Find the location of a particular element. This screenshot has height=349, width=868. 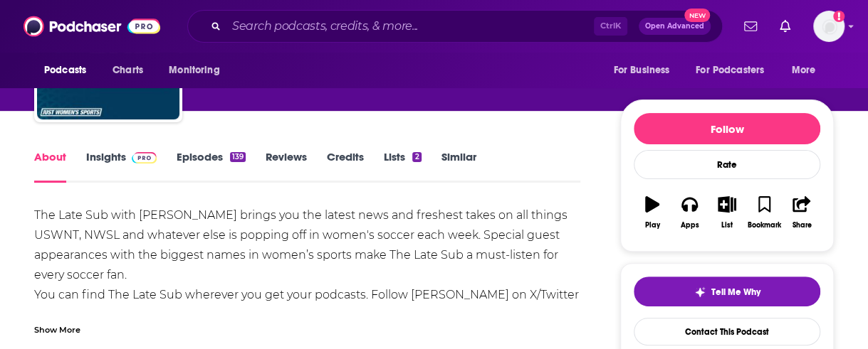

span: New is located at coordinates (697, 15).